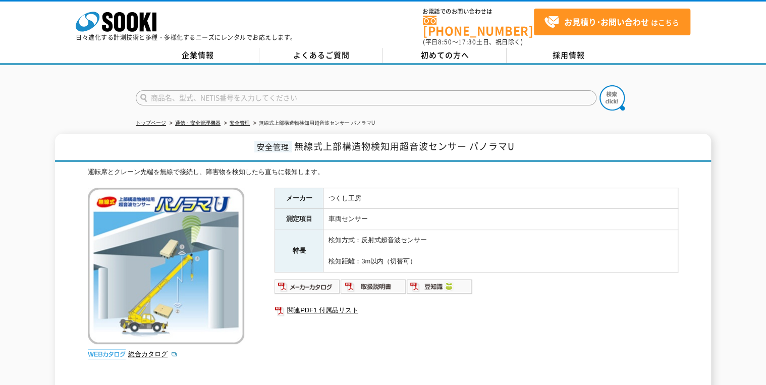 This screenshot has height=385, width=766. I want to click on img: webカタログ, so click(106, 354).